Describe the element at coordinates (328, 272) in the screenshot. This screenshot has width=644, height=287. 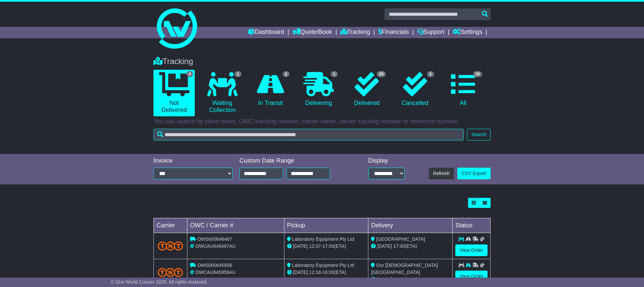
I see `span: 16:00` at that location.